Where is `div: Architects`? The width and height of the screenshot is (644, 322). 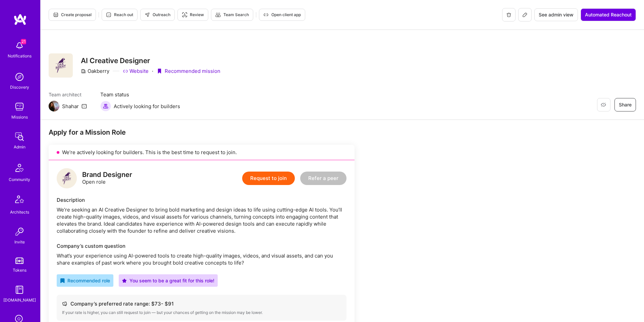 div: Architects is located at coordinates (20, 212).